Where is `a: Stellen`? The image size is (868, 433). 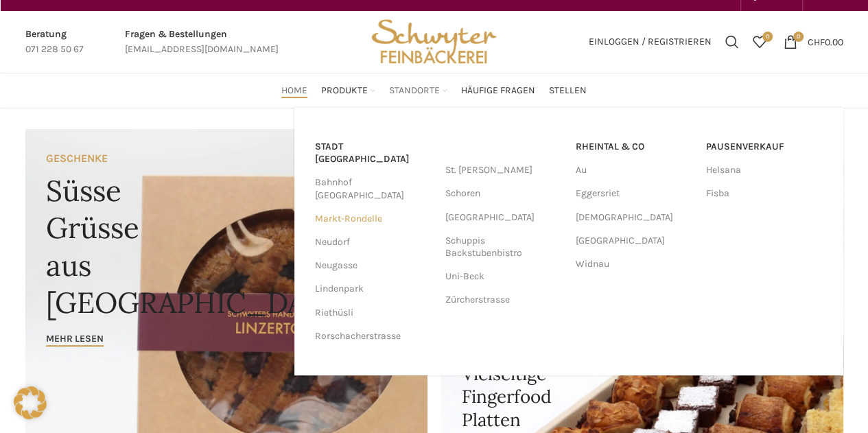
a: Stellen is located at coordinates (567, 91).